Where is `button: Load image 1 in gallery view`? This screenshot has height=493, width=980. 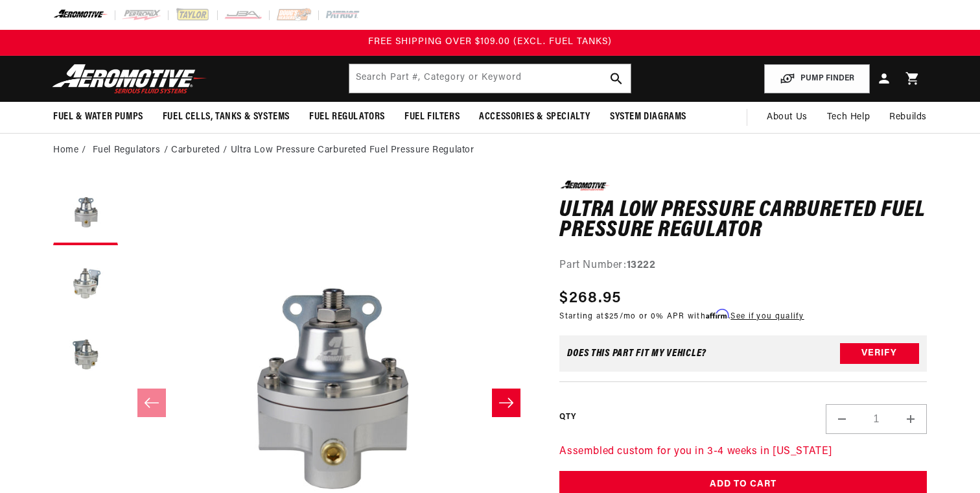 button: Load image 1 in gallery view is located at coordinates (85, 213).